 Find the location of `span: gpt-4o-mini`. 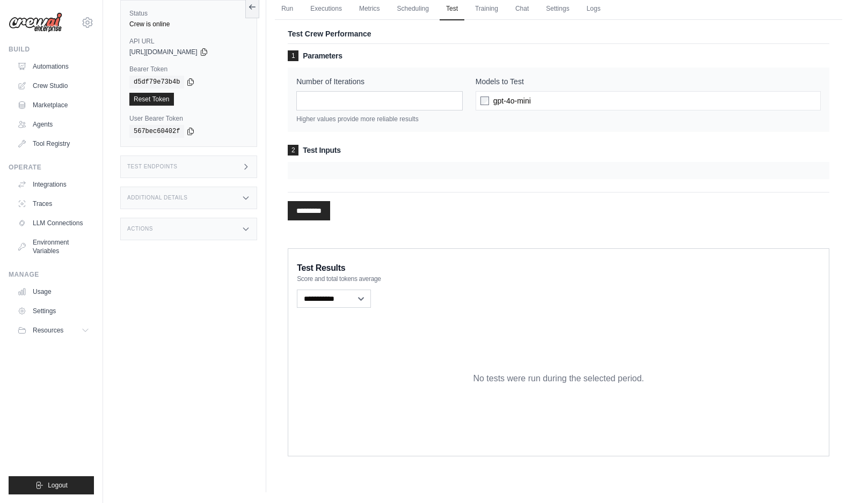

span: gpt-4o-mini is located at coordinates (512, 101).